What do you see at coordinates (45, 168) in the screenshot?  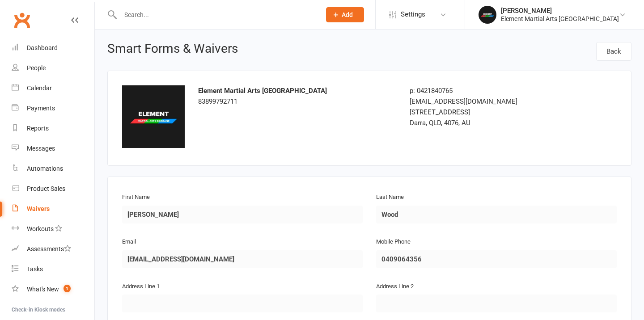 I see `div: Automations` at bounding box center [45, 168].